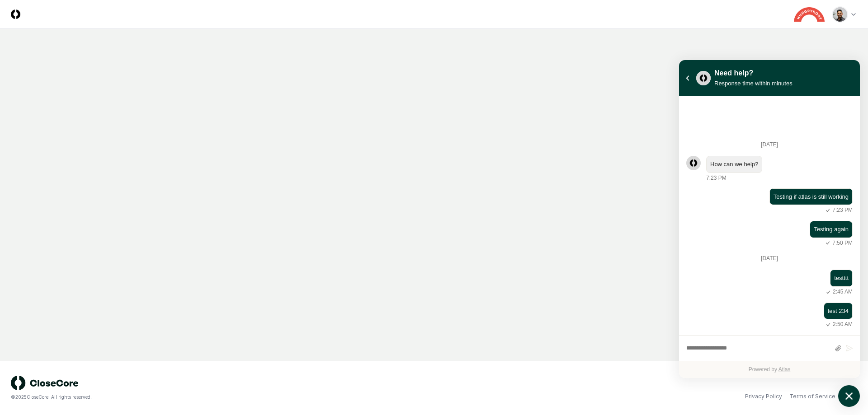  I want to click on img: d09822cc-9b6d-4858-8d66-9570c114c672_eec49429-a748-49a0-a6ec-c7bd01c6482e.png, so click(840, 15).